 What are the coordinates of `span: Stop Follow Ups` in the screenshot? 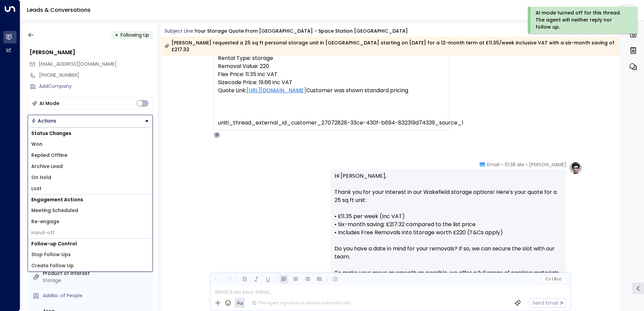 It's located at (51, 254).